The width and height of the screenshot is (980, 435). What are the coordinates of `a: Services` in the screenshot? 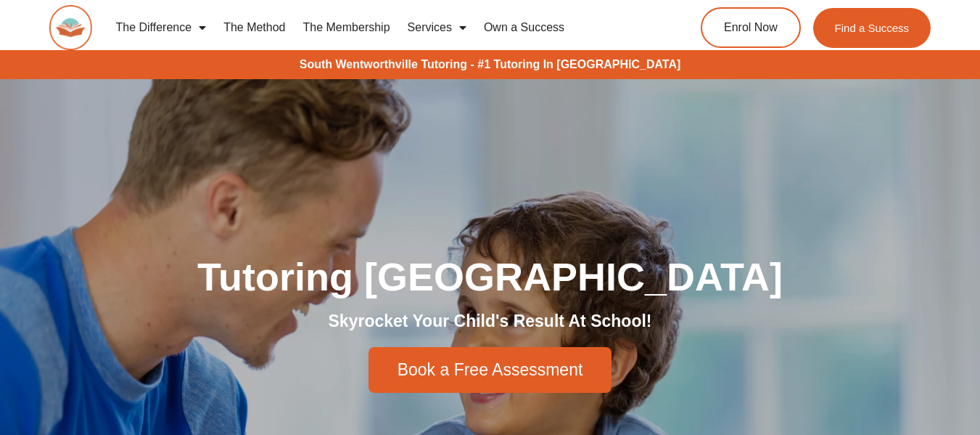 It's located at (437, 28).